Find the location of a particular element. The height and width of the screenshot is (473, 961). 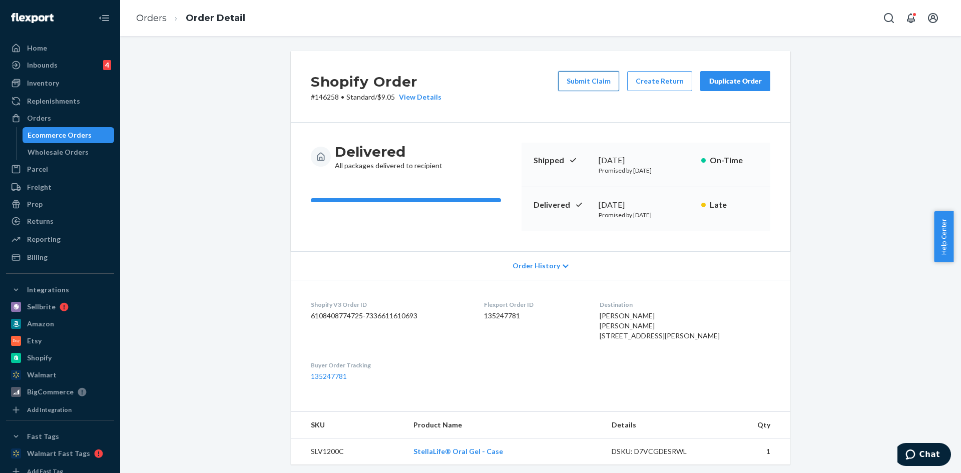

p: Shipped is located at coordinates (562, 160).